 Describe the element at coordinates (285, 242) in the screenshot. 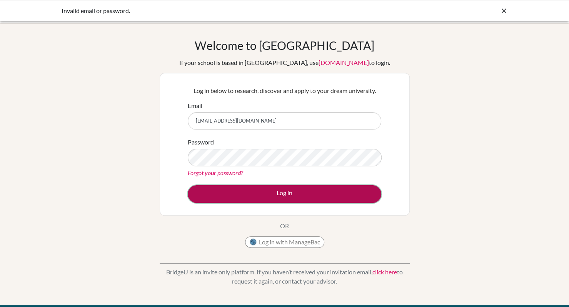

I see `button: Log in with ManageBac` at that location.